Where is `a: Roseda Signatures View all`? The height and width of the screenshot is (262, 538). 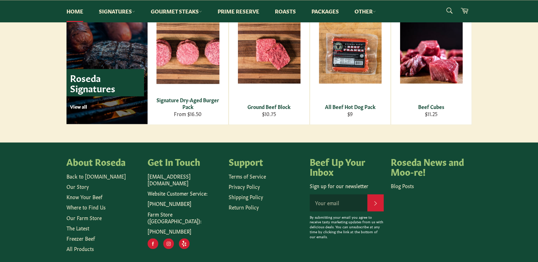 a: Roseda Signatures View all is located at coordinates (107, 63).